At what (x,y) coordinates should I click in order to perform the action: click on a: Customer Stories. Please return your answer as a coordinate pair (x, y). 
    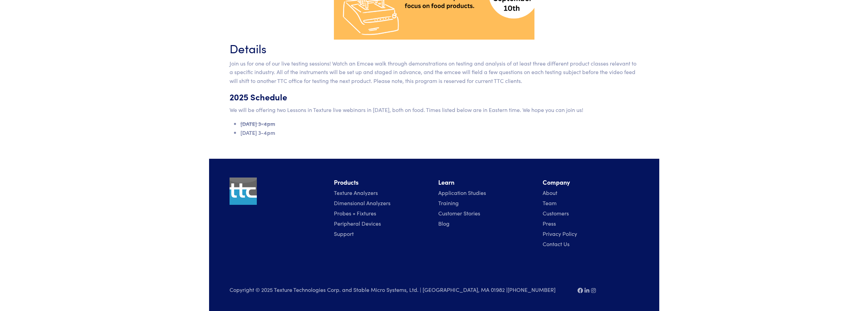
    Looking at the image, I should click on (459, 213).